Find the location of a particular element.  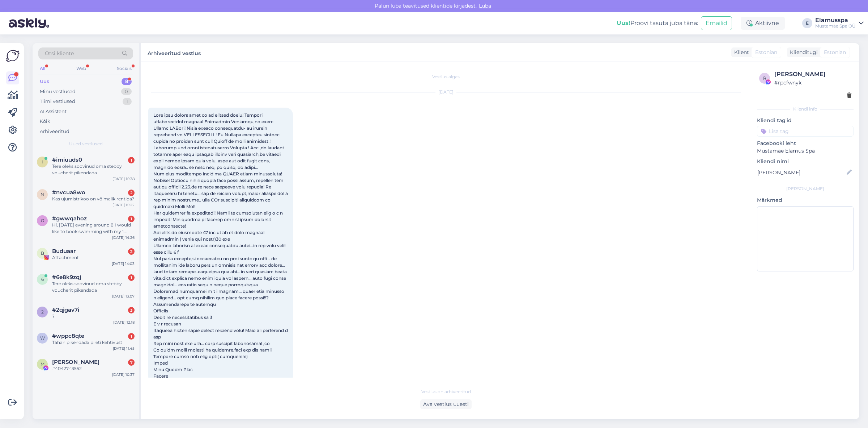

span: Uued vestlused is located at coordinates (86, 144).